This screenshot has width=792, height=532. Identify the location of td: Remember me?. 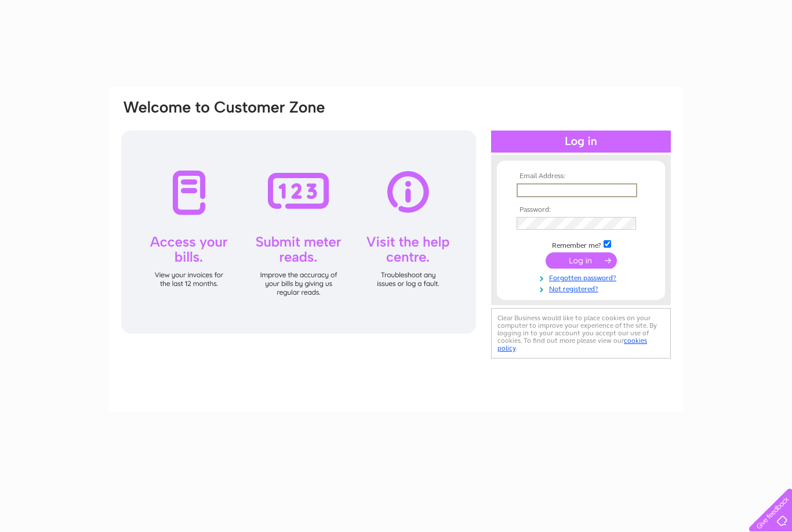
(581, 244).